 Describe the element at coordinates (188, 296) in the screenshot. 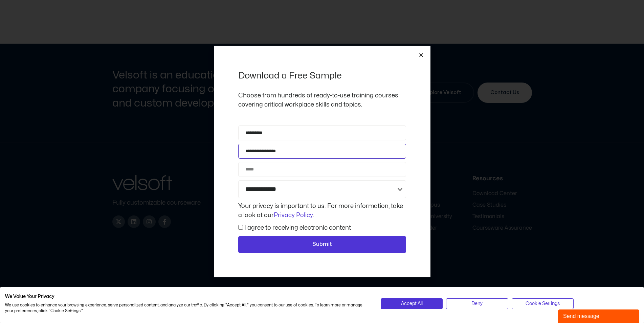

I see `h2: We Value Your Privacy` at that location.